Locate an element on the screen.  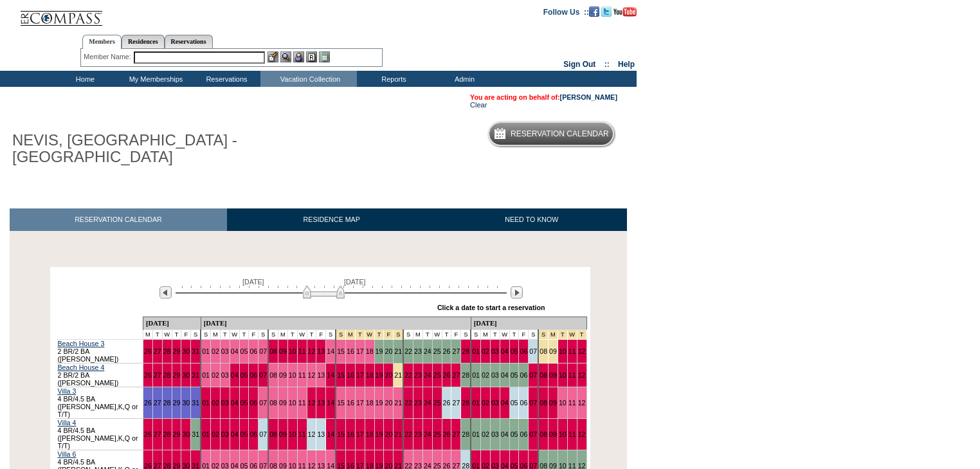
a: 16 is located at coordinates (350, 375).